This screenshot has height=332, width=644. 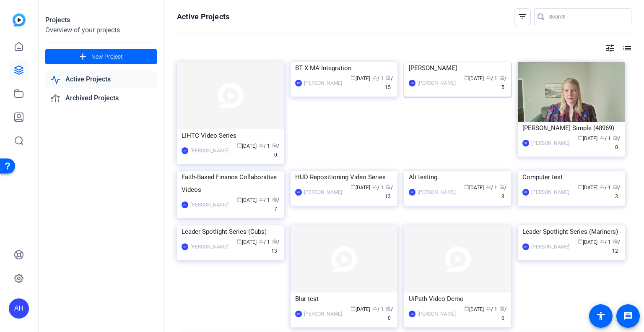 What do you see at coordinates (107, 57) in the screenshot?
I see `span: New Project` at bounding box center [107, 57].